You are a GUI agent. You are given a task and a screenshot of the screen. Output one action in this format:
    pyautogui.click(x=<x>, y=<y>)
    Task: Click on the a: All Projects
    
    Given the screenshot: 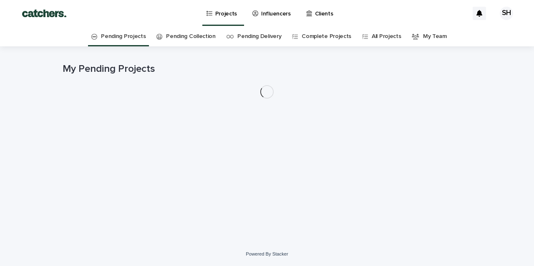 What is the action you would take?
    pyautogui.click(x=386, y=36)
    